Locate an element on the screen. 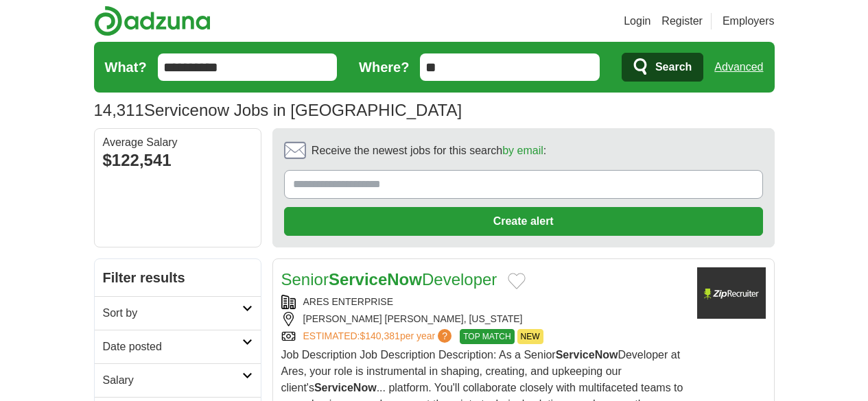  a: ESTIMATED:$140,381per year? is located at coordinates (379, 337).